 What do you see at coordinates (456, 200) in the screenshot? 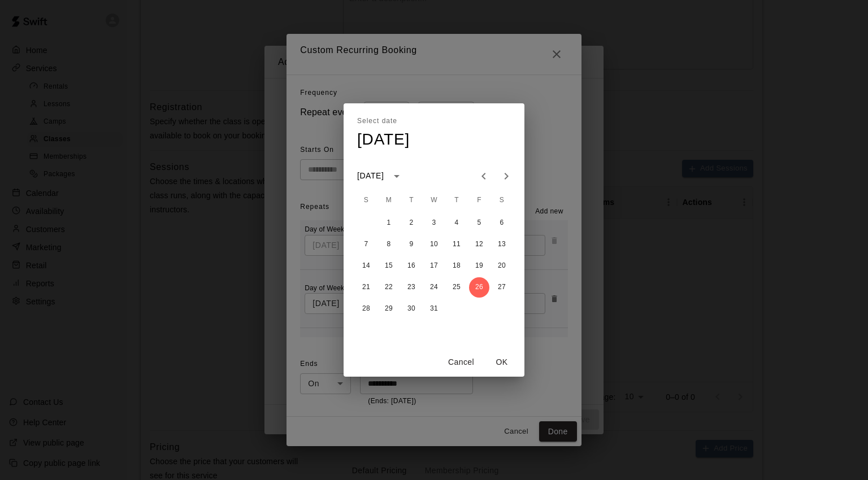
I see `span: Thursday` at bounding box center [456, 200].